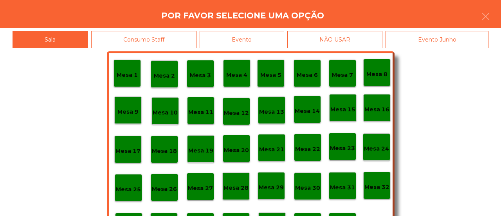  What do you see at coordinates (308, 188) in the screenshot?
I see `p: Mesa 30` at bounding box center [308, 188].